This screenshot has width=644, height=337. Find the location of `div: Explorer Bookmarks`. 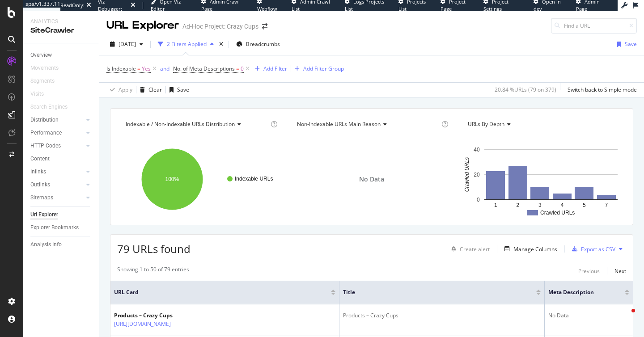

div: Explorer Bookmarks is located at coordinates (55, 228).